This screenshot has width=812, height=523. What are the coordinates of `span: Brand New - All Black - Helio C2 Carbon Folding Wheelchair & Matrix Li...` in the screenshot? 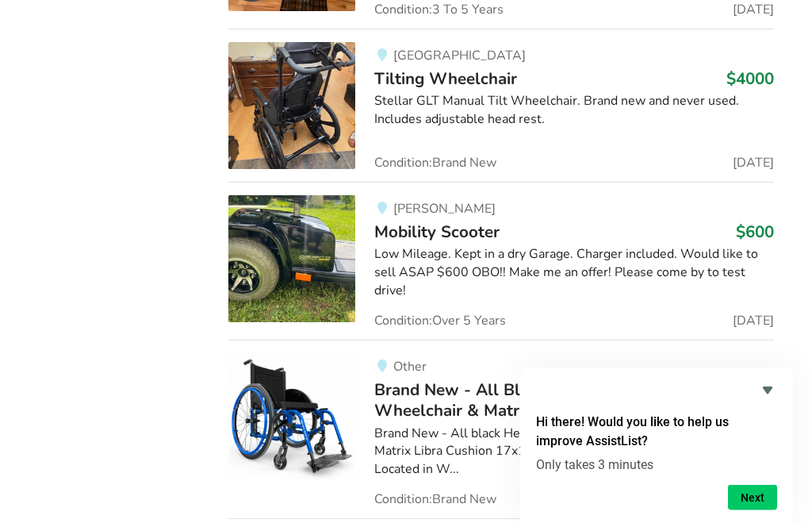 It's located at (561, 401).